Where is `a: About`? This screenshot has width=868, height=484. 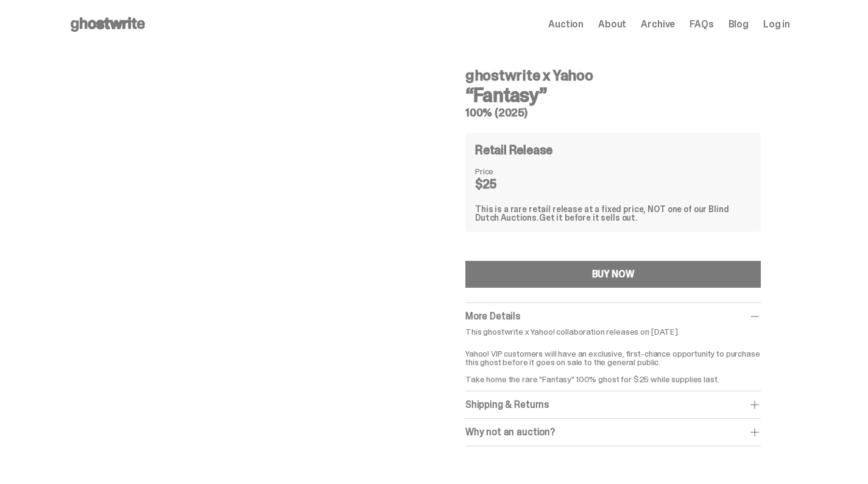 a: About is located at coordinates (612, 24).